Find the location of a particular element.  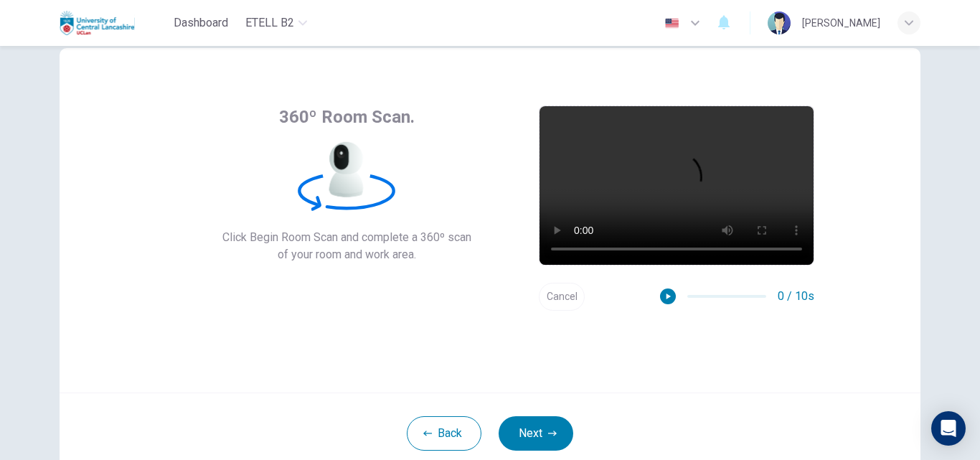

button: Next is located at coordinates (536, 434).